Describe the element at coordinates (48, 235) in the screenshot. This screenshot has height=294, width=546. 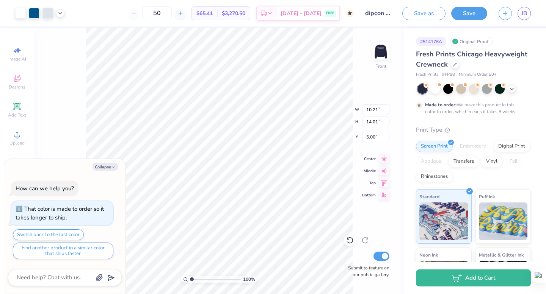
I see `button: Switch back to the last color` at that location.